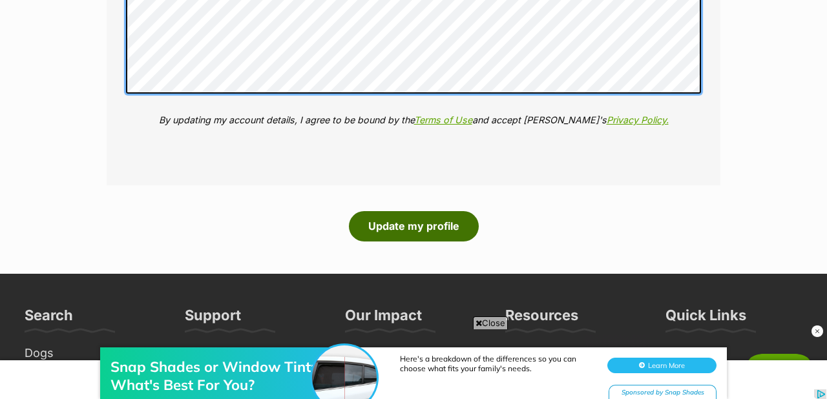 The height and width of the screenshot is (399, 827). I want to click on span: Close, so click(491, 323).